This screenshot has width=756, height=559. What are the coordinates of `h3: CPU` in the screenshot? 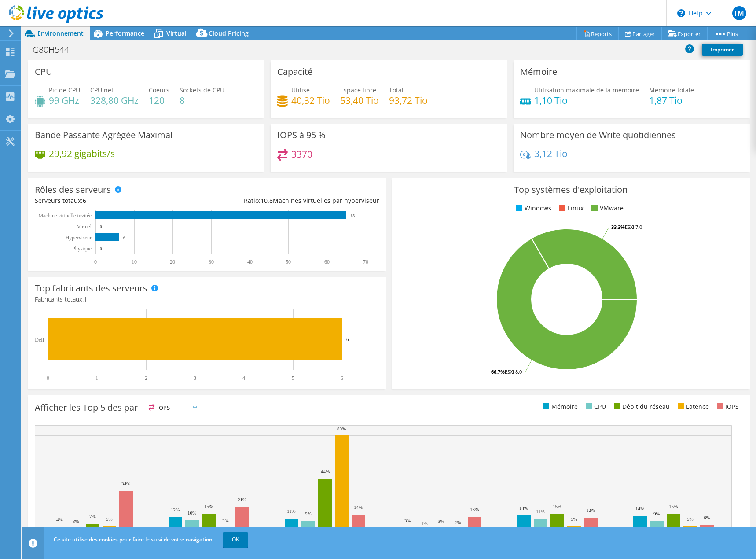 It's located at (44, 72).